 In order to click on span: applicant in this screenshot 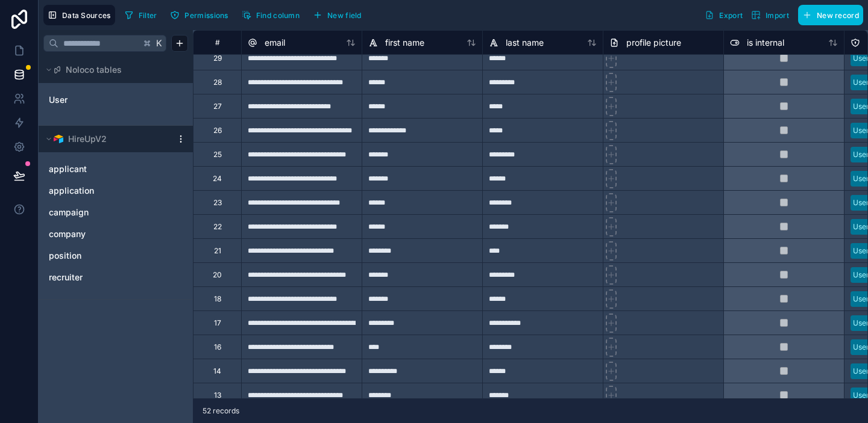, I will do `click(67, 169)`.